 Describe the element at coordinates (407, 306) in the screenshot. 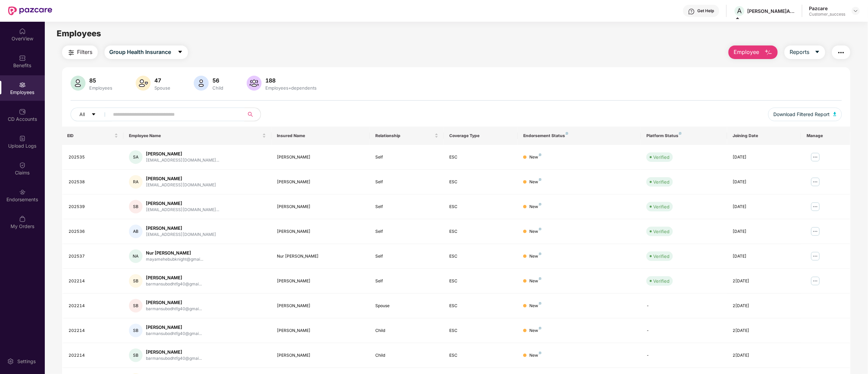

I see `div: Spouse` at that location.